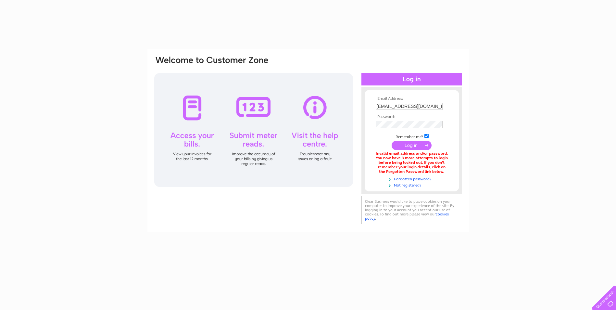 The width and height of the screenshot is (616, 310). What do you see at coordinates (412, 117) in the screenshot?
I see `th: Password:` at bounding box center [412, 117].